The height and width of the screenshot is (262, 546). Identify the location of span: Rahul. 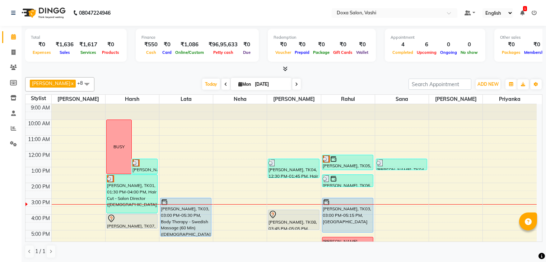
(348, 99).